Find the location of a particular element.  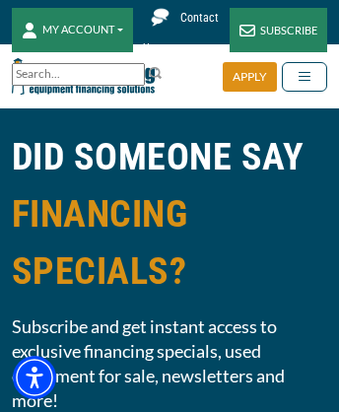

span: FINANCING SPECIALS? is located at coordinates (170, 243).